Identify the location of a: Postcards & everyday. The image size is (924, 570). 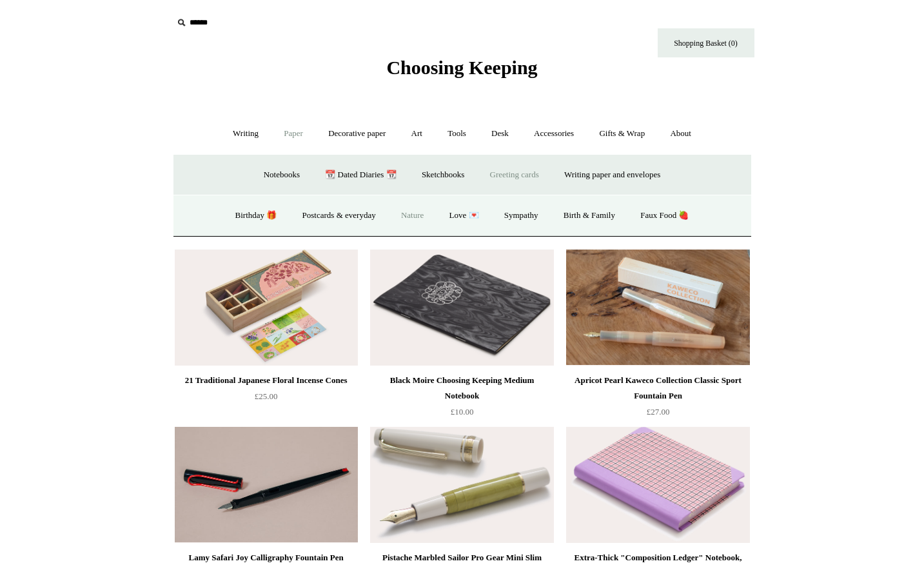
(339, 215).